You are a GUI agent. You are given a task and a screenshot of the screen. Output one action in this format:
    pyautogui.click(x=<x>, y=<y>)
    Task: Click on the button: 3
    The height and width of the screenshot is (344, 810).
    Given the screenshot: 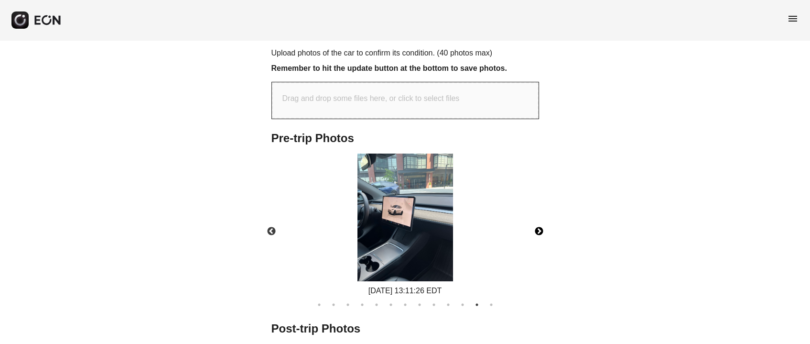 What is the action you would take?
    pyautogui.click(x=348, y=304)
    